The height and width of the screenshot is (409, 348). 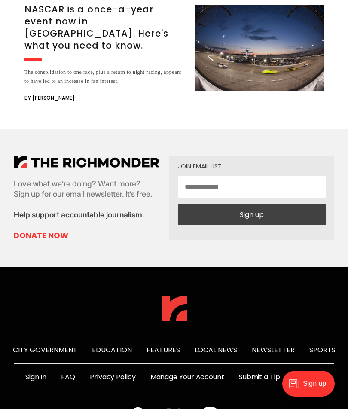 I want to click on a: Newsletter, so click(x=273, y=350).